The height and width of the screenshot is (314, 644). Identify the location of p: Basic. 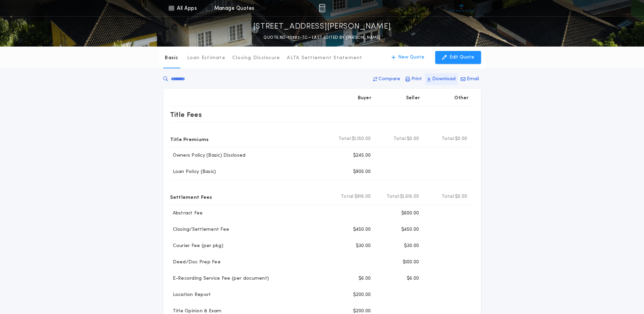
(171, 58).